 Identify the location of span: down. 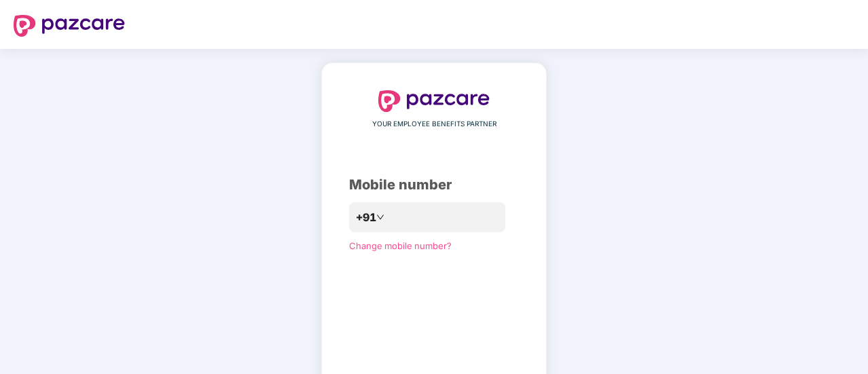
(381, 217).